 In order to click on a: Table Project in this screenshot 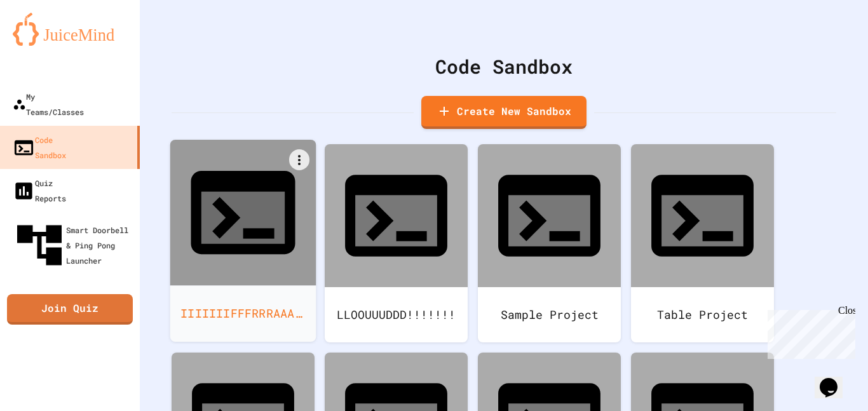, I will do `click(702, 243)`.